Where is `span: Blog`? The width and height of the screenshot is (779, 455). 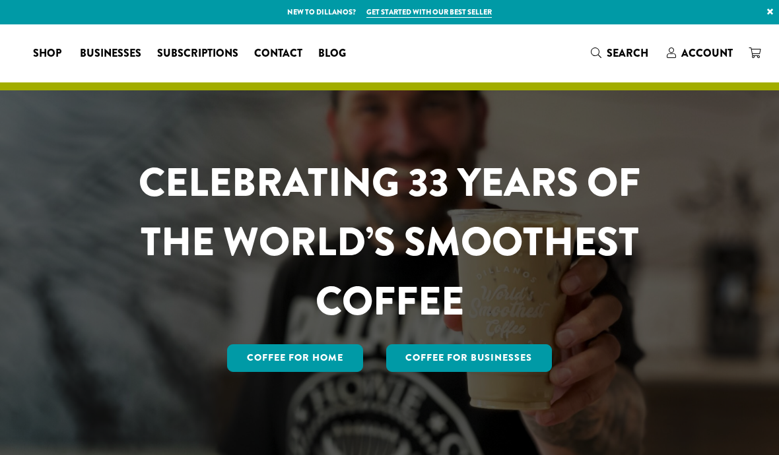
span: Blog is located at coordinates (332, 53).